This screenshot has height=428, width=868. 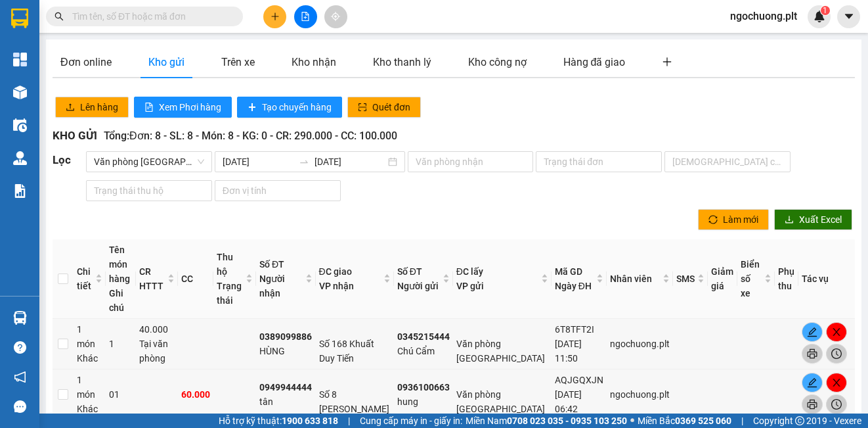 I want to click on span: swap-right, so click(x=304, y=162).